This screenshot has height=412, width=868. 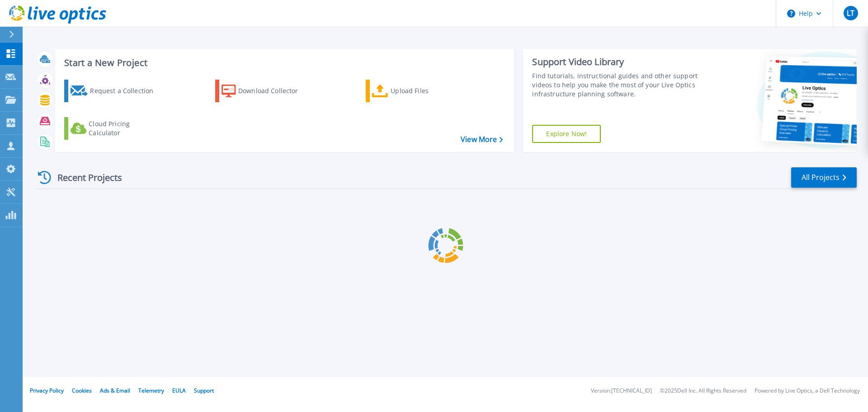 What do you see at coordinates (850, 13) in the screenshot?
I see `span: LT` at bounding box center [850, 13].